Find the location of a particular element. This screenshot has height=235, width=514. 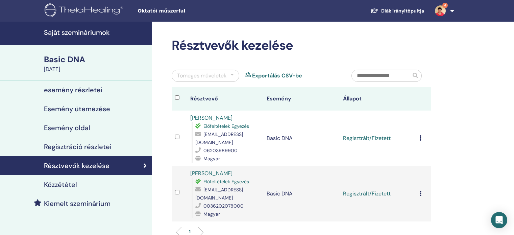

span: 06203989900 is located at coordinates (220, 150).